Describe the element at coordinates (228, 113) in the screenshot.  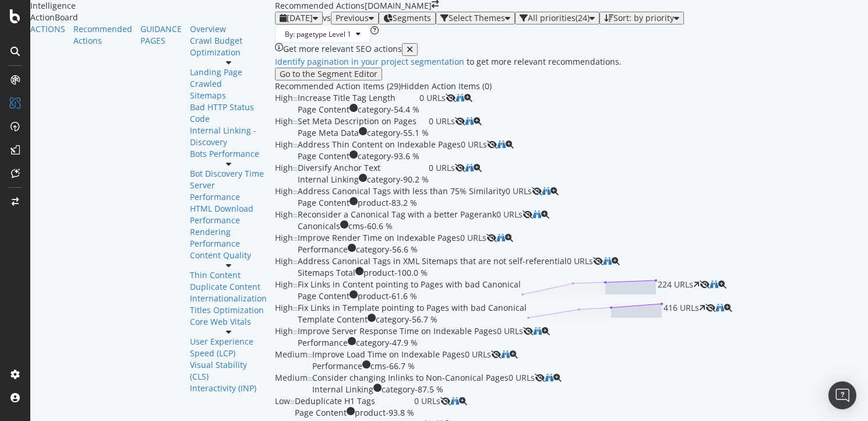
I see `a: Bad HTTP Status Code` at that location.